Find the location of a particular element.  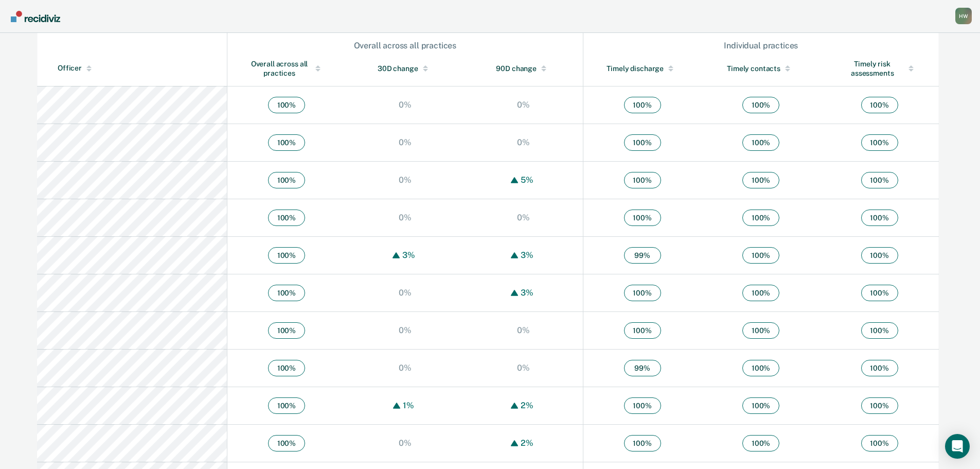

div: Timely contacts is located at coordinates (761, 68).